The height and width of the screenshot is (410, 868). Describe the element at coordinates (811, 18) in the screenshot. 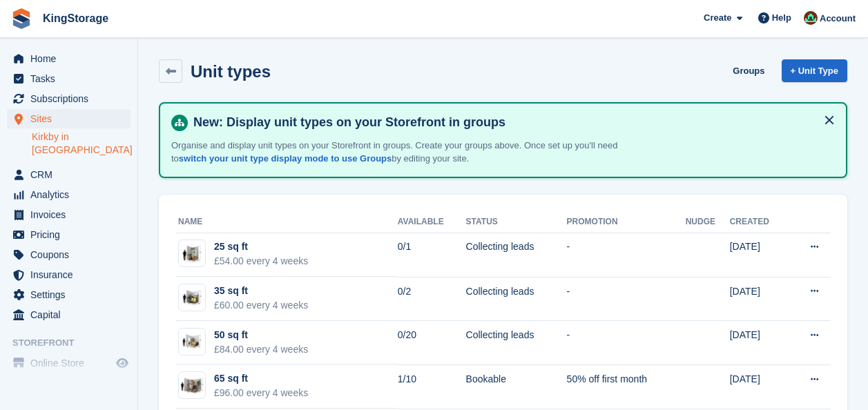

I see `img: John King` at that location.